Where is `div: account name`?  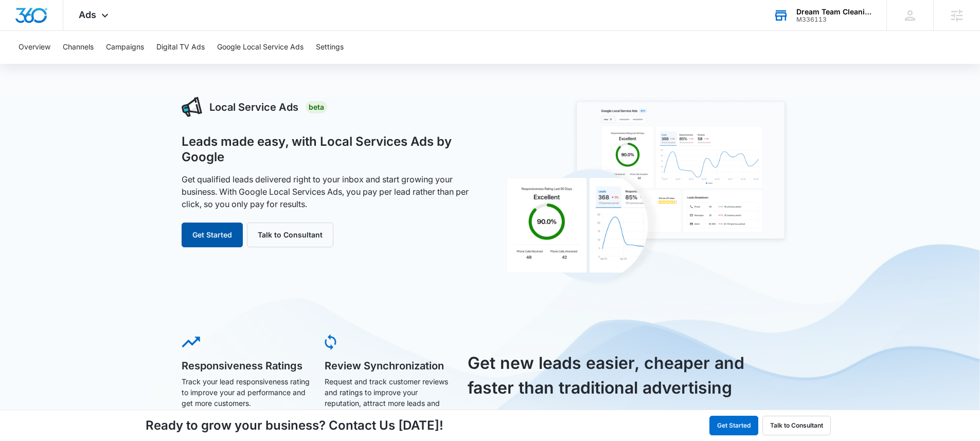
div: account name is located at coordinates (833, 11).